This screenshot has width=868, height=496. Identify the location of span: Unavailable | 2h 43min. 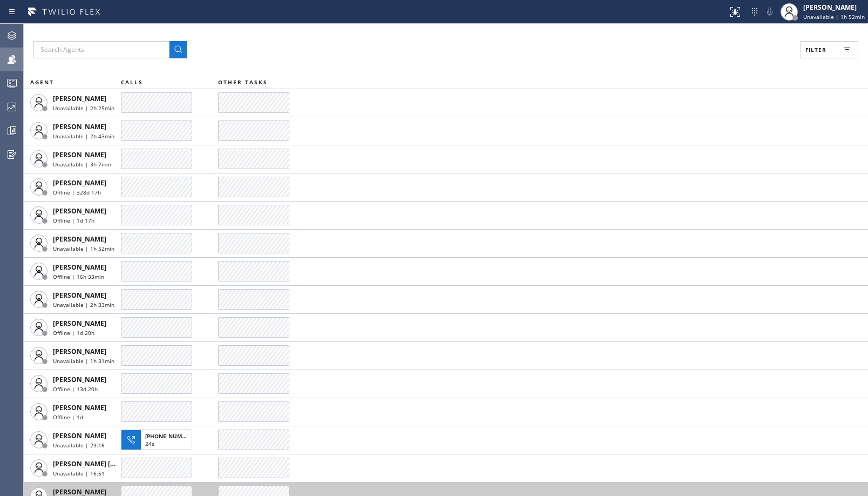
(84, 136).